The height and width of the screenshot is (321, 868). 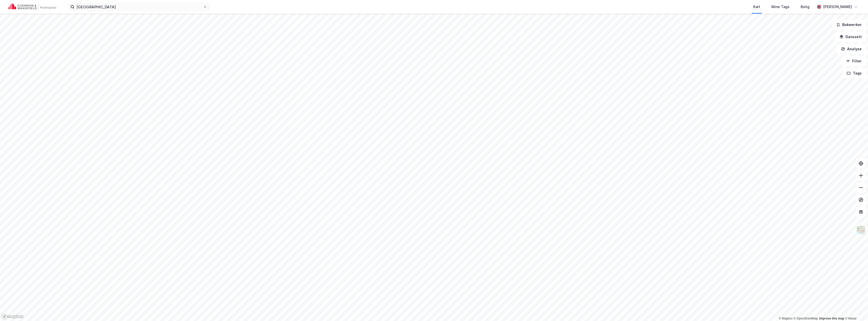 What do you see at coordinates (806, 318) in the screenshot?
I see `a: OpenStreetMap` at bounding box center [806, 318].